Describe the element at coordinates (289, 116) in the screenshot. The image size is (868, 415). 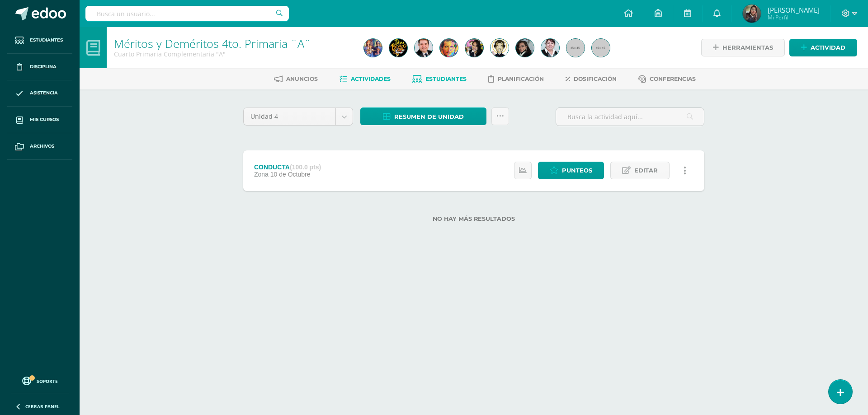
I see `span: Unidad 4` at that location.